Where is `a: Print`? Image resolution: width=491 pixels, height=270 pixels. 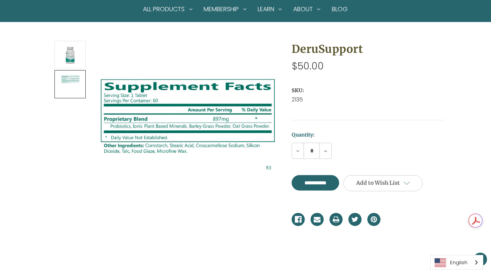 a: Print is located at coordinates (336, 220).